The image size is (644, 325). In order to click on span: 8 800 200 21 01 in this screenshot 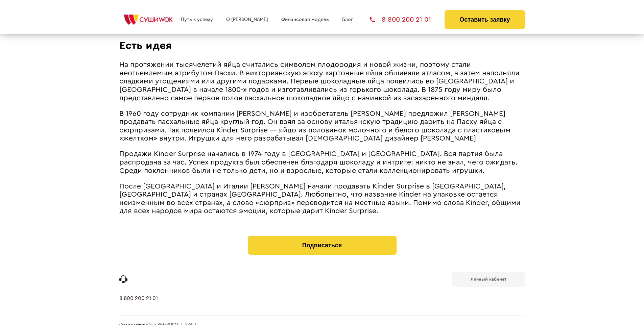, I will do `click(406, 20)`.